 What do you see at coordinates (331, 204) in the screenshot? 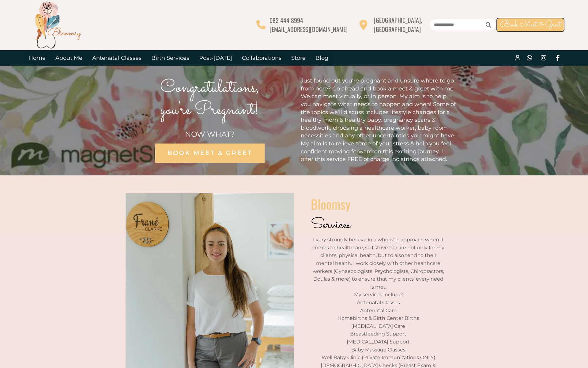
I see `span: Bloomsy` at bounding box center [331, 204].